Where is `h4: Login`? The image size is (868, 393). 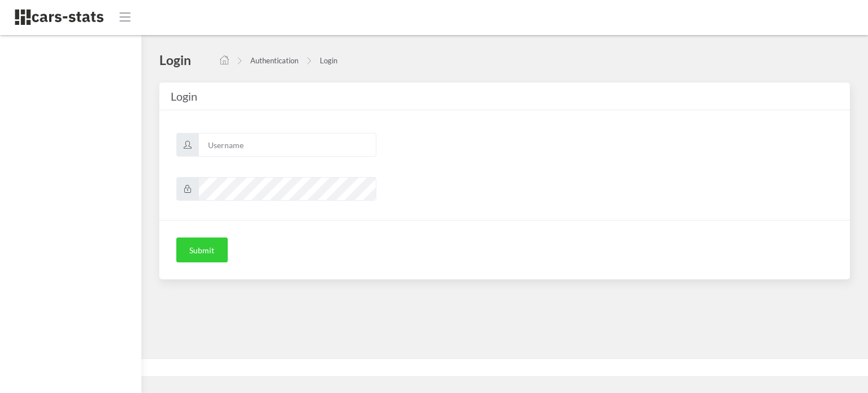
h4: Login is located at coordinates (175, 60).